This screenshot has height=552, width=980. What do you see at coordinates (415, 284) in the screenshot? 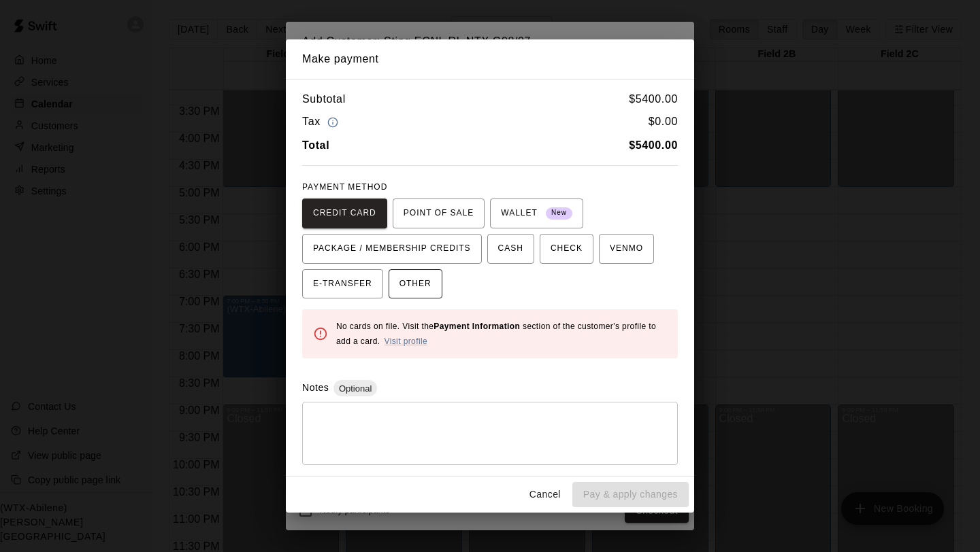
I see `button: OTHER` at bounding box center [415, 284].